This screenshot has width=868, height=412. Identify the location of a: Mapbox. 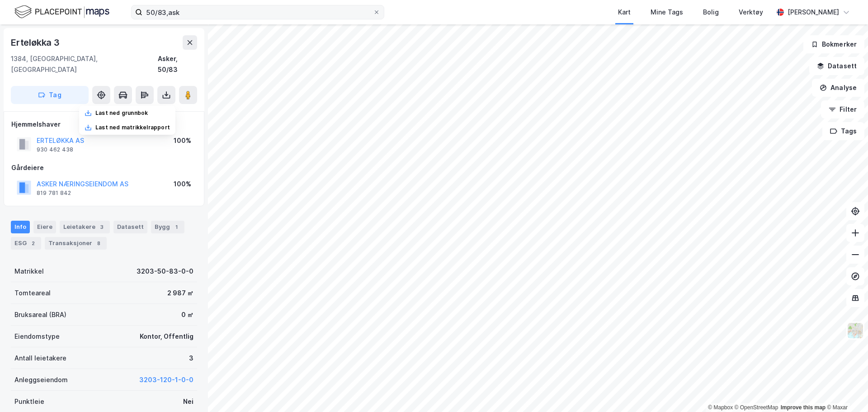
(720, 408).